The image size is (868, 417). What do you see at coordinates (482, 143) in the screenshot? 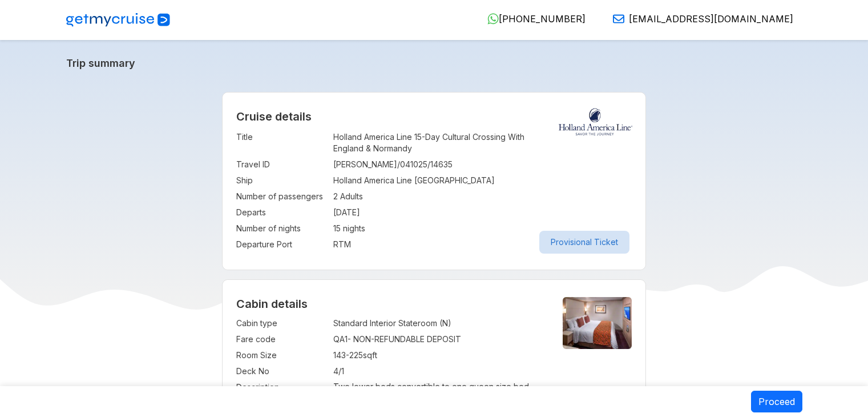
I see `td: Holland America Line 15-Day Cultural Crossing With England & Normandy` at bounding box center [482, 143].